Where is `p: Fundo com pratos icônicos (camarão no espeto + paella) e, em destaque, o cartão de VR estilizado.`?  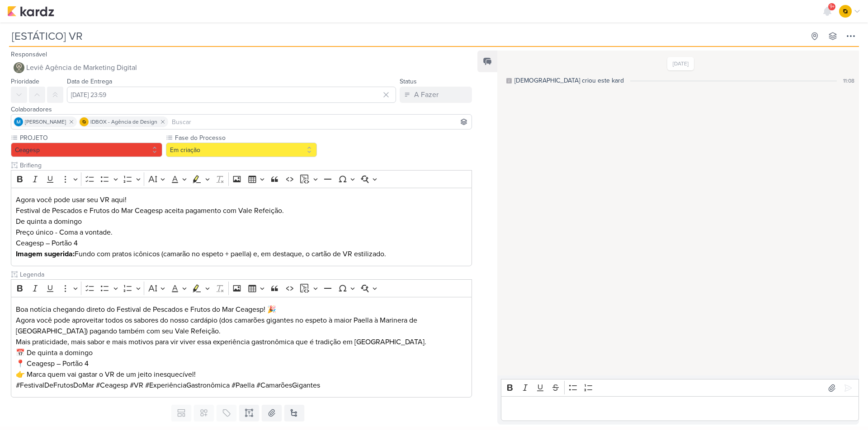 p: Fundo com pratos icônicos (camarão no espeto + paella) e, em destaque, o cartão de VR estilizado. is located at coordinates (241, 255).